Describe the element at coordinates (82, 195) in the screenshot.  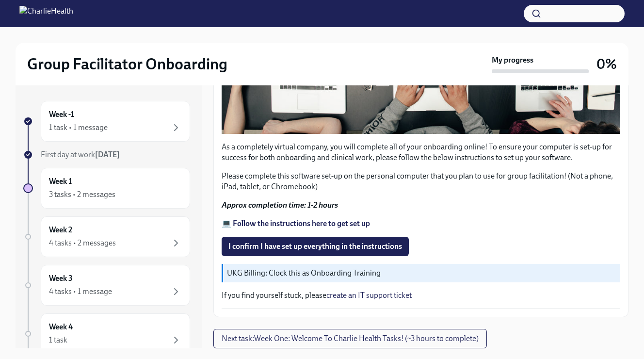
I see `div: 3 tasks • 2 messages` at that location.